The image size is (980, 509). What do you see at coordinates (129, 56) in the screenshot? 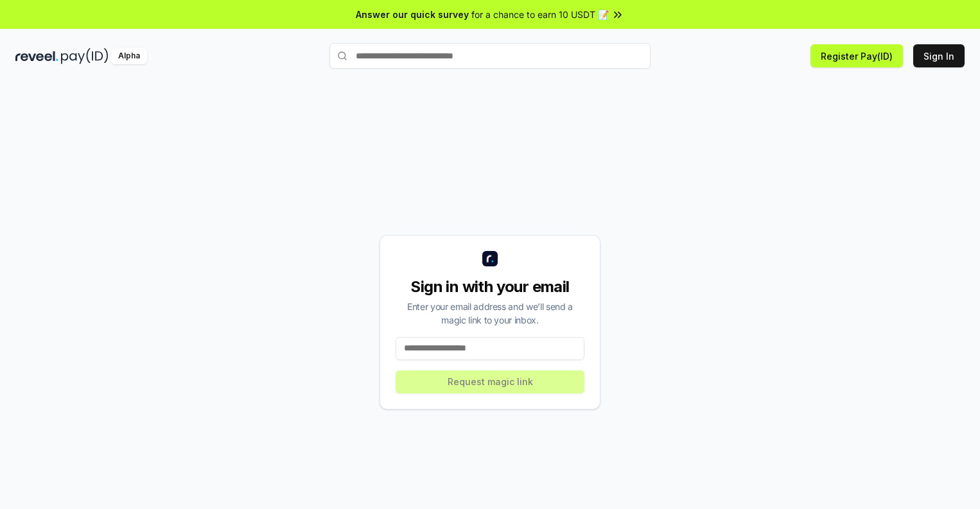
I see `div: Alpha` at bounding box center [129, 56].